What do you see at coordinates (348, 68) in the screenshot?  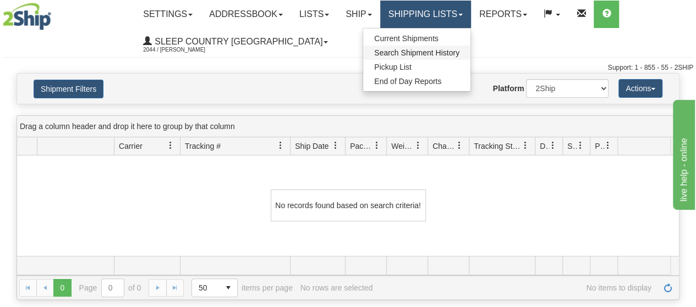 I see `div: Support: 1 - 855 - 55 - 2SHIP` at bounding box center [348, 68].